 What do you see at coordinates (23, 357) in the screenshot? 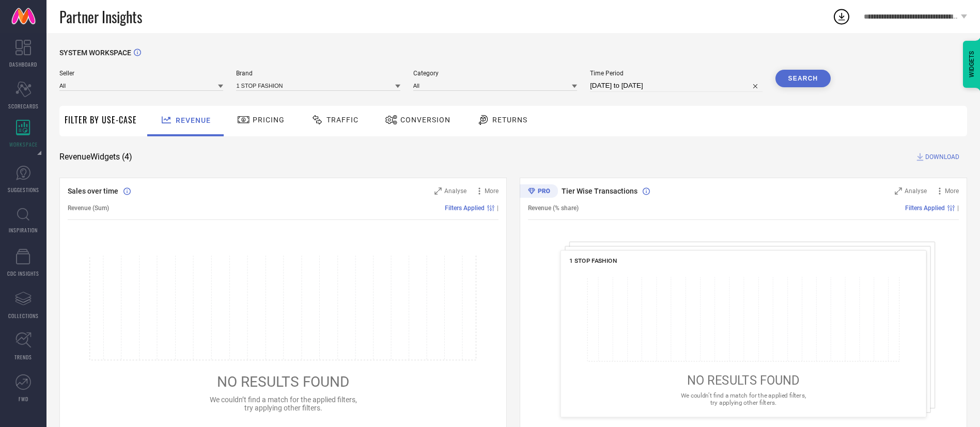
I see `span: TRENDS` at bounding box center [23, 357].